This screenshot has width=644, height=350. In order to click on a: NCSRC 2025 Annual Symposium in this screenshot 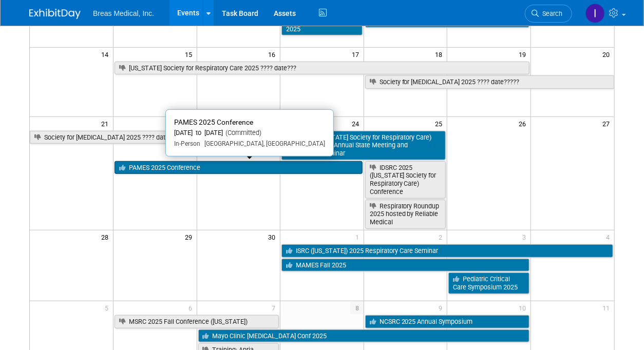, I will do `click(447, 321)`.